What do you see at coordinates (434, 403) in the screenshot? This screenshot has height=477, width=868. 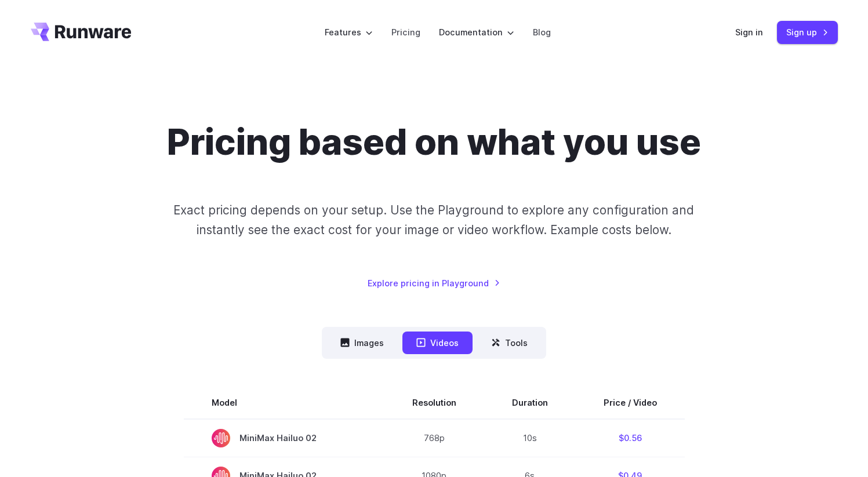 I see `th: Resolution` at bounding box center [434, 403].